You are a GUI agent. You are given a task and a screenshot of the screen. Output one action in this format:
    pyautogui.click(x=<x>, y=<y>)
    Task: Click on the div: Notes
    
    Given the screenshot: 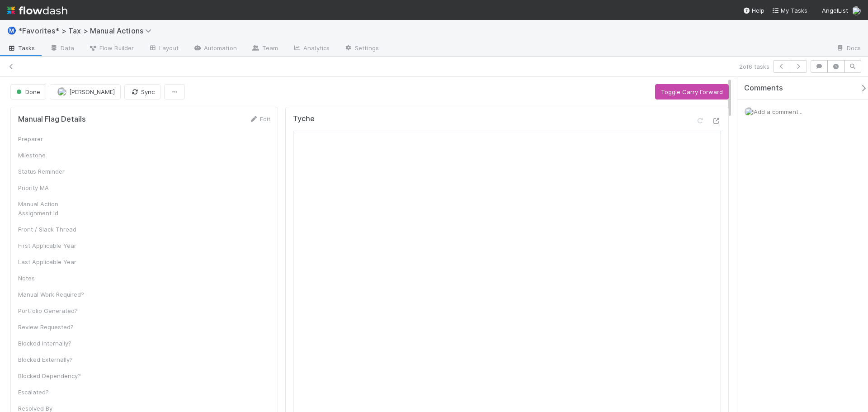 What is the action you would take?
    pyautogui.click(x=52, y=278)
    